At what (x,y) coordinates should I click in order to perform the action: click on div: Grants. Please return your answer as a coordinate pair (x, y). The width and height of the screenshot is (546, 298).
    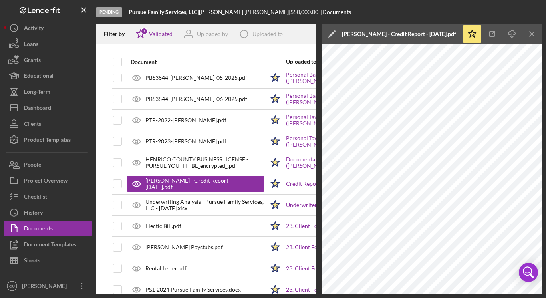
    Looking at the image, I should click on (32, 61).